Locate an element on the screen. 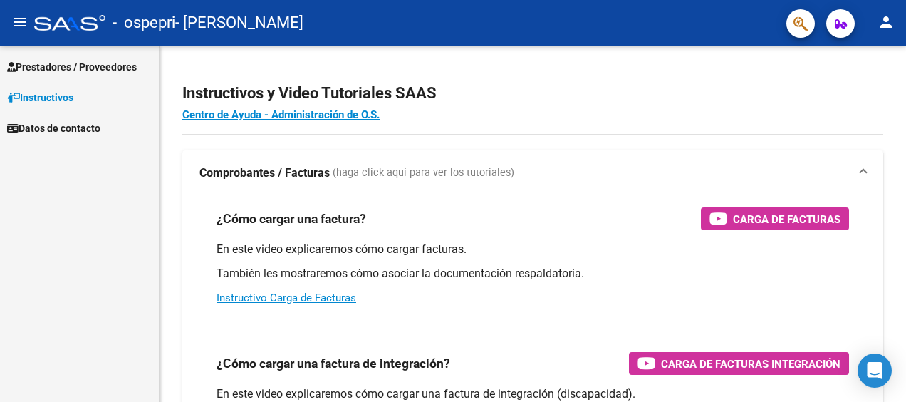  mat-expansion-panel-header: Comprobantes / Facturas (haga click aquí para ver los tutoriales) is located at coordinates (533, 173).